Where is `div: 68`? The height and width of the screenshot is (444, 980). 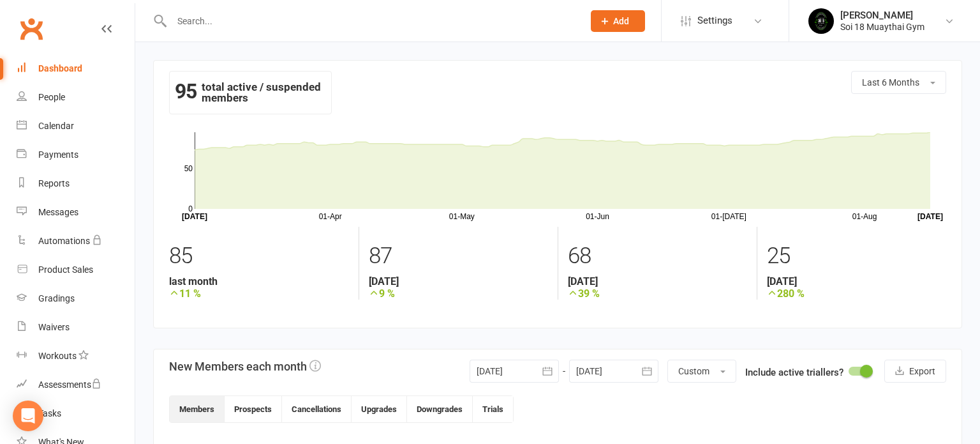
div: 68 is located at coordinates (657, 256).